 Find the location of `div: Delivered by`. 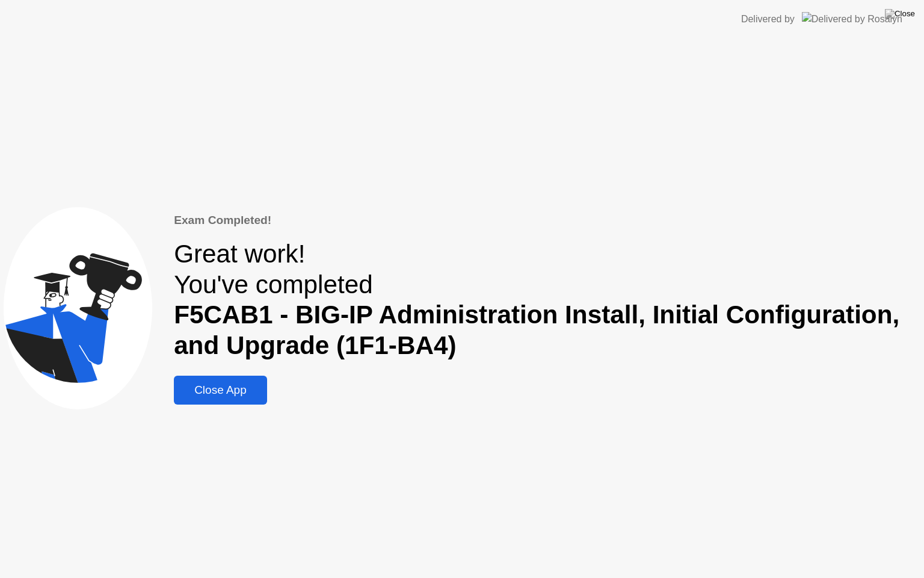

div: Delivered by is located at coordinates (767, 19).